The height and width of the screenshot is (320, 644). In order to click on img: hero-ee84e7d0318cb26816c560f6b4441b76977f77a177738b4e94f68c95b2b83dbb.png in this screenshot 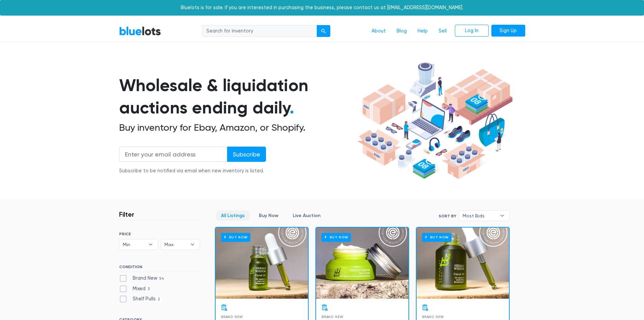, I will do `click(435, 121)`.